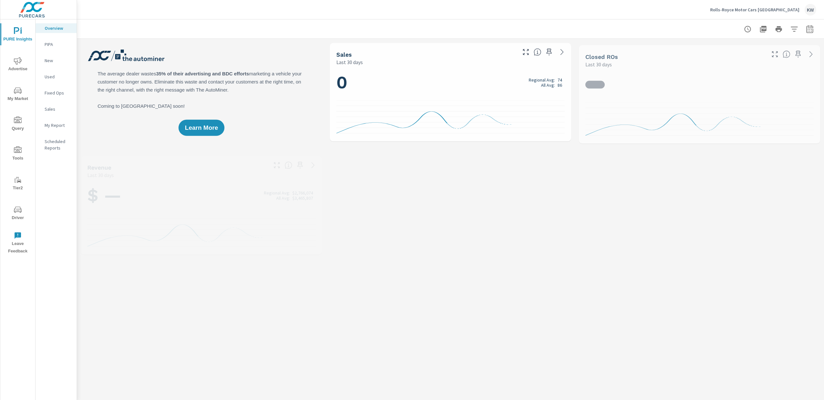 This screenshot has height=400, width=824. I want to click on span: Tools, so click(18, 154).